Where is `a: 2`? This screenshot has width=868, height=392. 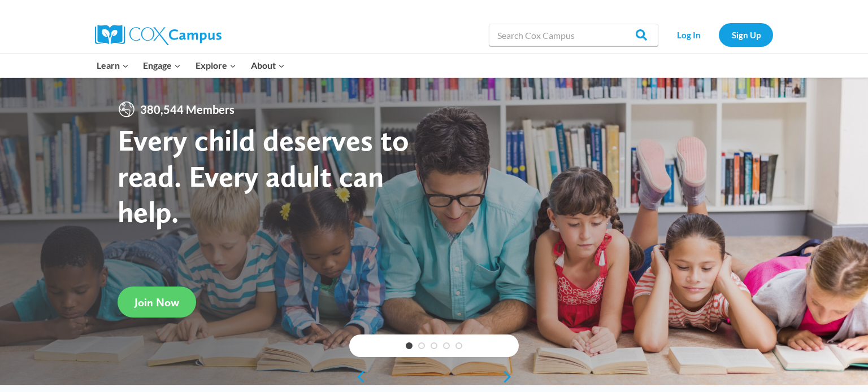
a: 2 is located at coordinates (421, 346).